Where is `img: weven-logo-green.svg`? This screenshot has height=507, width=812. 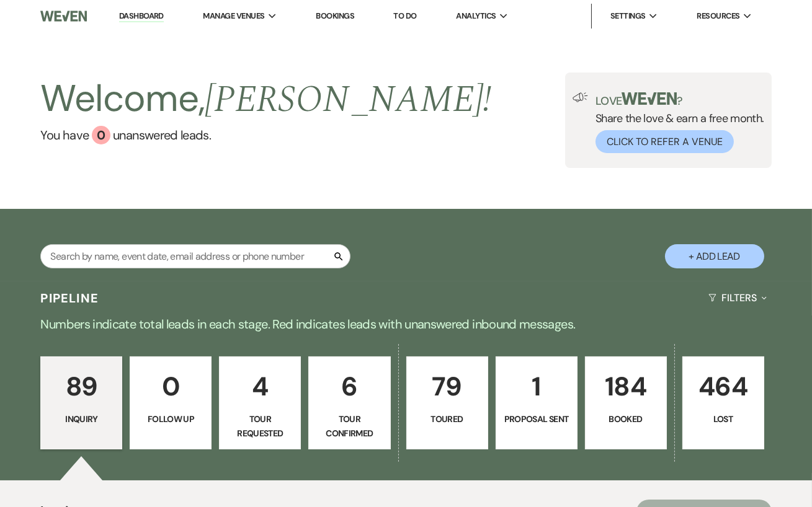 img: weven-logo-green.svg is located at coordinates (649, 99).